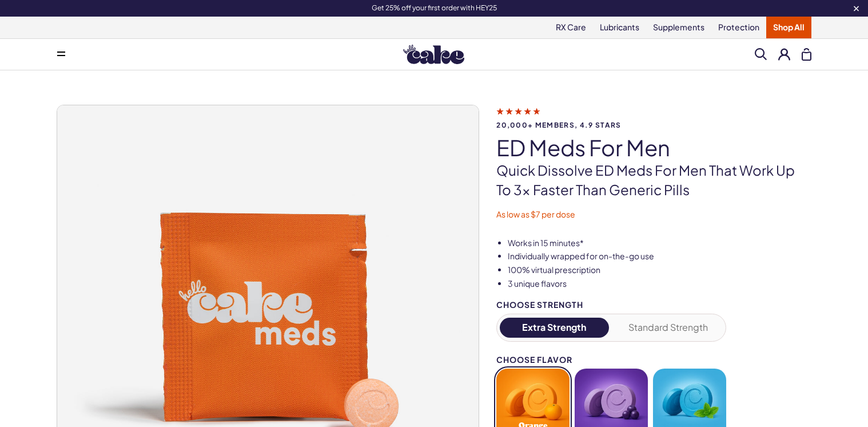  Describe the element at coordinates (653, 117) in the screenshot. I see `a: 20,000+ members, 4.9 stars` at that location.